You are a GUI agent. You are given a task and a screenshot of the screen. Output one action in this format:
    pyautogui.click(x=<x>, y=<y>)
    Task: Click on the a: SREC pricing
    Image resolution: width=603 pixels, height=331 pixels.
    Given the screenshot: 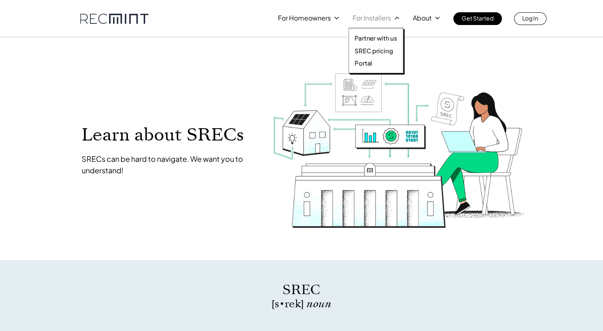 What is the action you would take?
    pyautogui.click(x=376, y=51)
    